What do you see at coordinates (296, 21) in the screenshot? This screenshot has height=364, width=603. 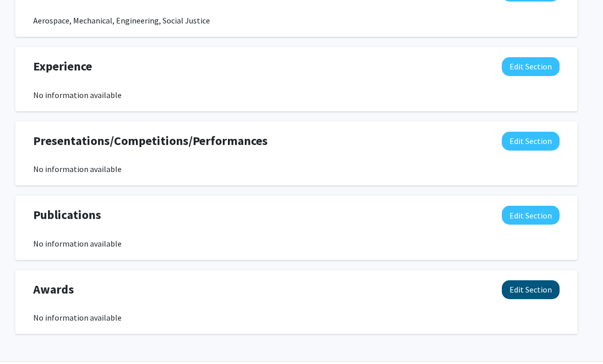 I see `div: Aerospace, Mechanical, Engineering, Social Justice` at bounding box center [296, 21].